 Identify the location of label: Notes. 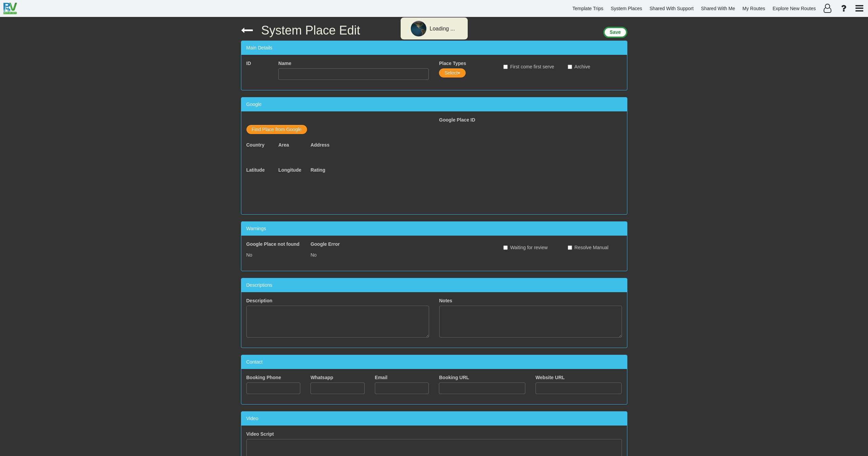
(445, 301).